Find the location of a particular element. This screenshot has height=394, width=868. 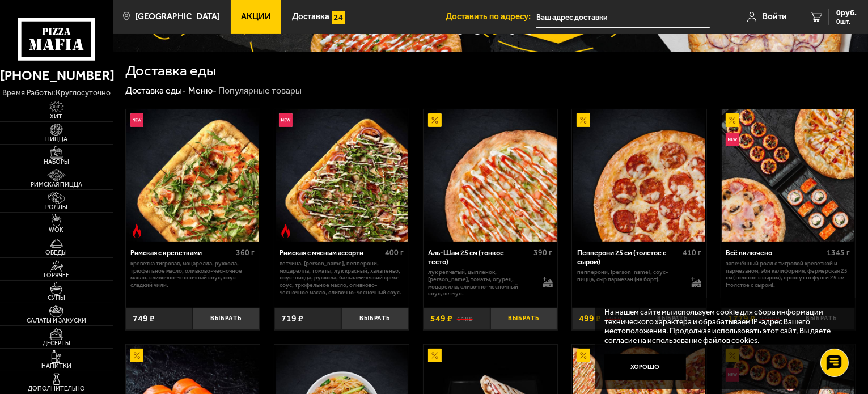

a: АкционныйАль-Шам 25 см (тонкое тесто) is located at coordinates (490, 176).